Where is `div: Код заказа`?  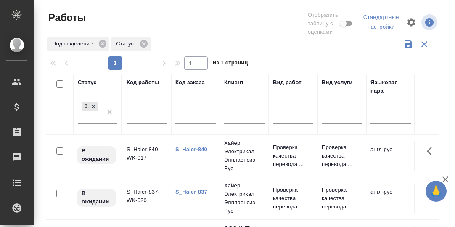 div: Код заказа is located at coordinates (190, 82).